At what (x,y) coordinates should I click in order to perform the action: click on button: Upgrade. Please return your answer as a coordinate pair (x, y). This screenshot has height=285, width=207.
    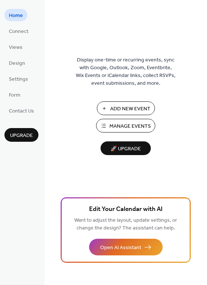
    Looking at the image, I should click on (21, 135).